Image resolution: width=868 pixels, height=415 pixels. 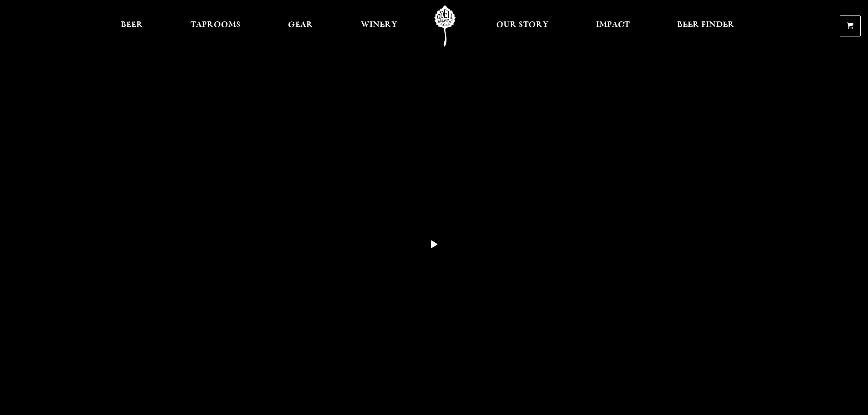 What do you see at coordinates (215, 25) in the screenshot?
I see `span: Taprooms` at bounding box center [215, 25].